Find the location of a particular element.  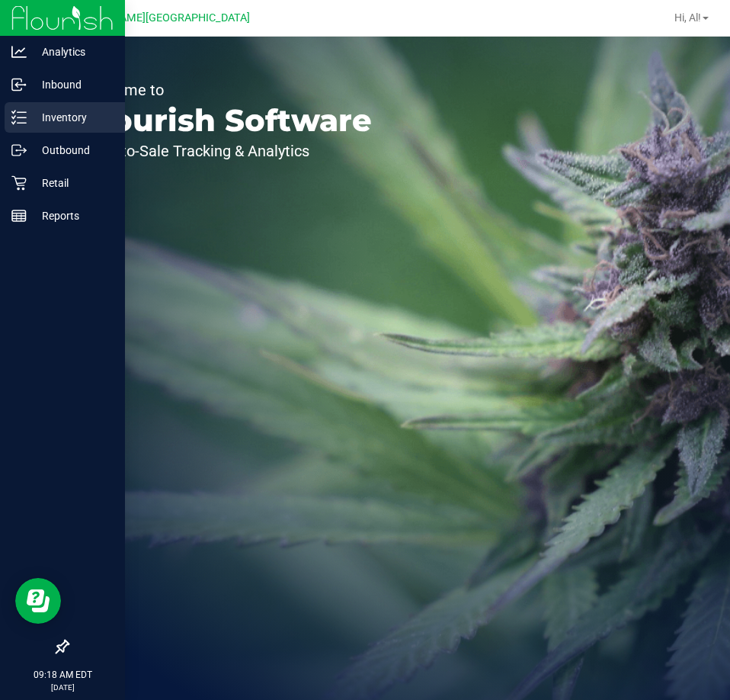

inline-svg: Retail is located at coordinates (20, 183).